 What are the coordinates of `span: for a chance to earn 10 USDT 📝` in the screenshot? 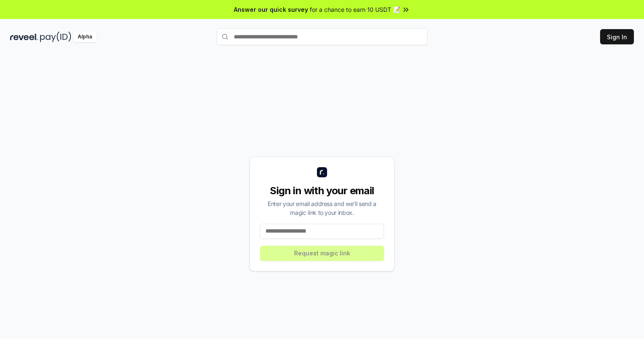 It's located at (355, 10).